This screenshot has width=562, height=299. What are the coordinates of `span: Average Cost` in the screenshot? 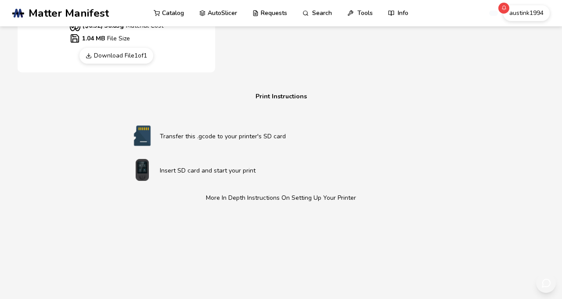 It's located at (75, 38).